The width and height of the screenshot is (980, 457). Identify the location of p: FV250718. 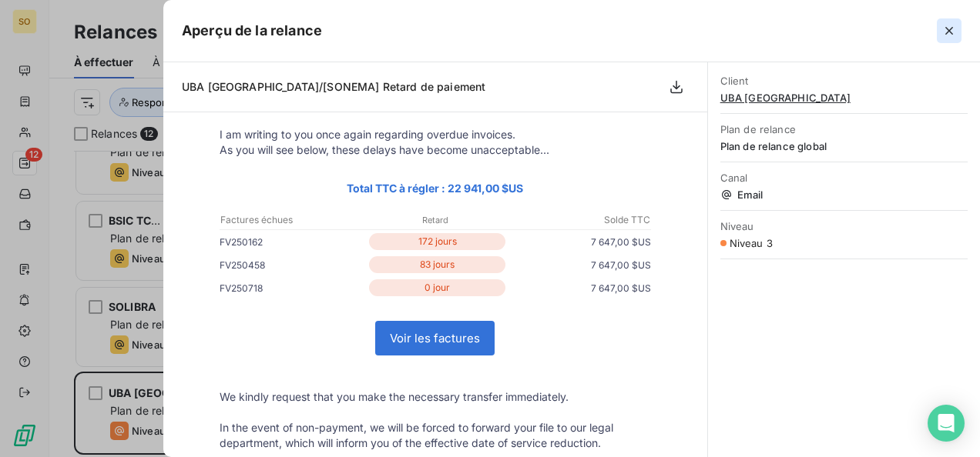
(293, 288).